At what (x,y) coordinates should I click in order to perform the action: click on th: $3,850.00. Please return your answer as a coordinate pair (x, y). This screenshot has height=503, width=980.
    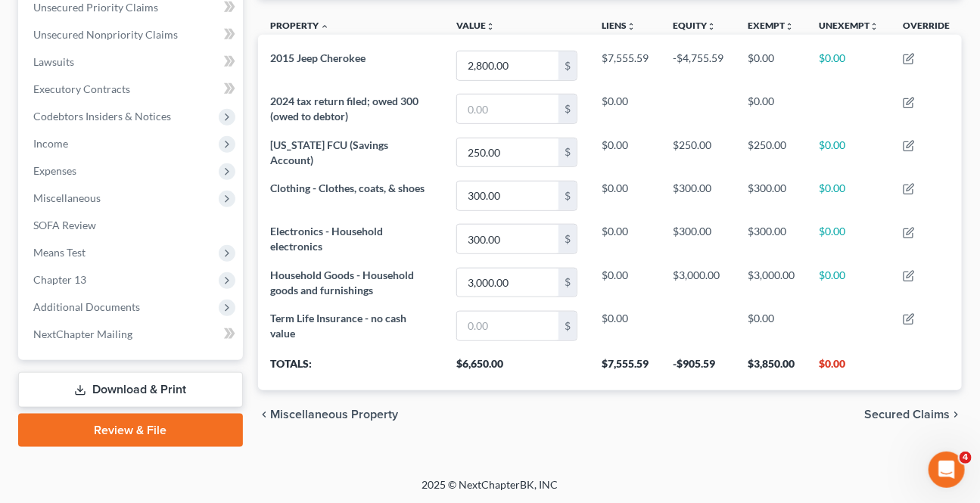
    Looking at the image, I should click on (771, 369).